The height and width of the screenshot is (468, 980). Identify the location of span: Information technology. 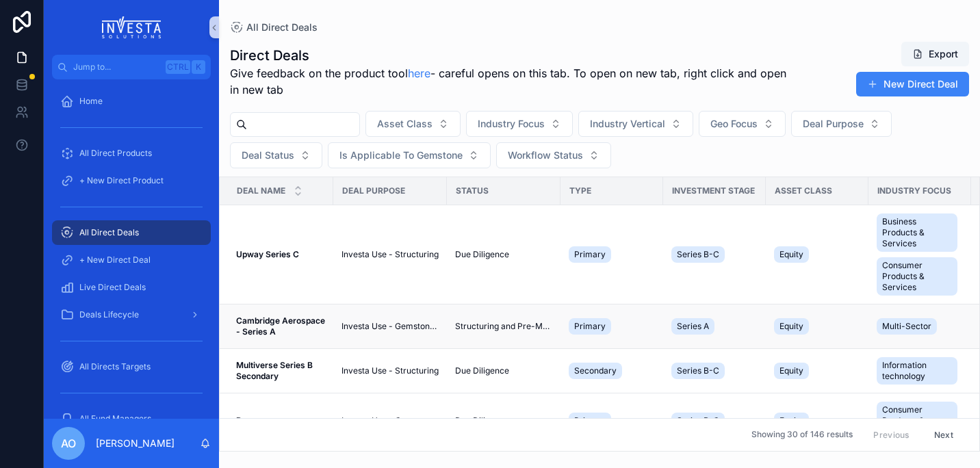
(917, 370).